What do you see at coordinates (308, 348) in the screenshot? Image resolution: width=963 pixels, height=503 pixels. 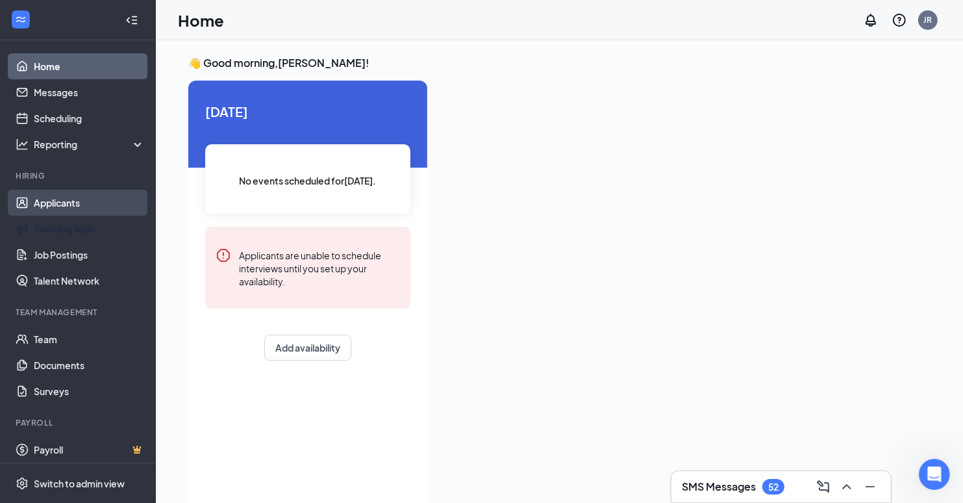 I see `button: Add availability` at bounding box center [308, 348].